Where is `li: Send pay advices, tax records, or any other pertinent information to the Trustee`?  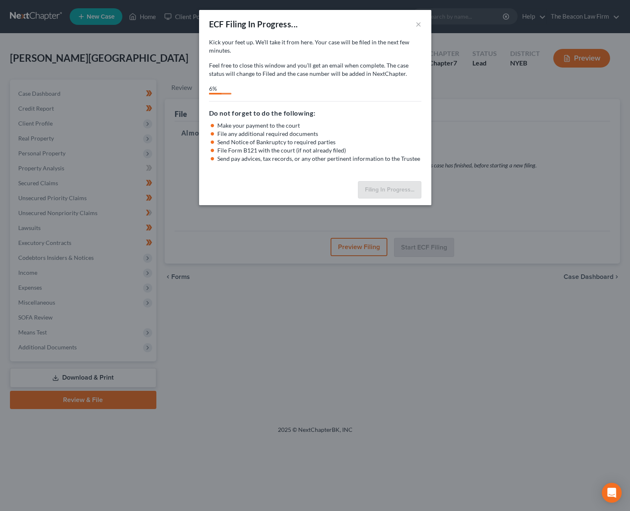
li: Send pay advices, tax records, or any other pertinent information to the Trustee is located at coordinates (319, 159).